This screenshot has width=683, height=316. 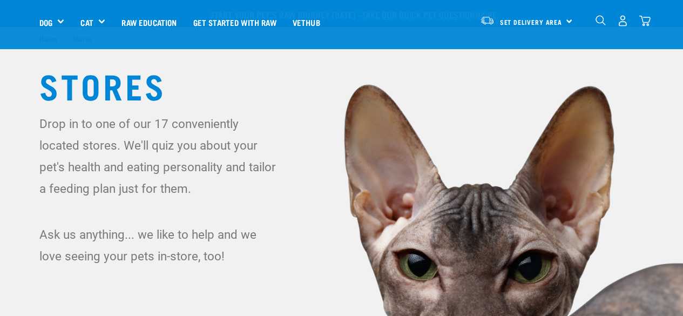 What do you see at coordinates (46, 22) in the screenshot?
I see `a: Dog` at bounding box center [46, 22].